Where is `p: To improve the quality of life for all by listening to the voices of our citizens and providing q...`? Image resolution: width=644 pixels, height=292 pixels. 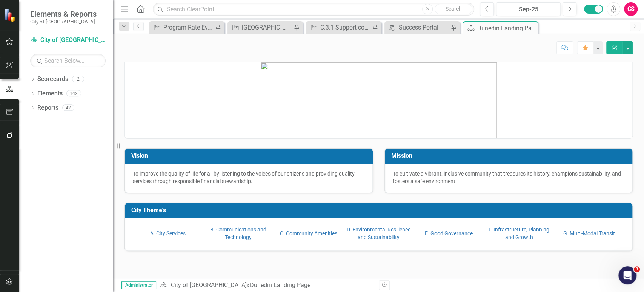 p: To improve the quality of life for all by listening to the voices of our citizens and providing q... is located at coordinates (249, 177).